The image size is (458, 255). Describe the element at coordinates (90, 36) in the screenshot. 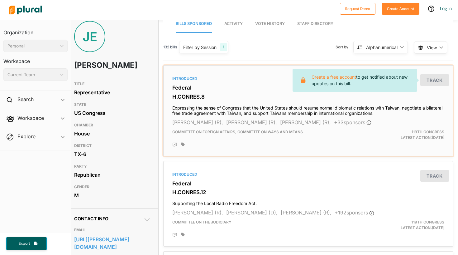

I see `div: JE` at that location.